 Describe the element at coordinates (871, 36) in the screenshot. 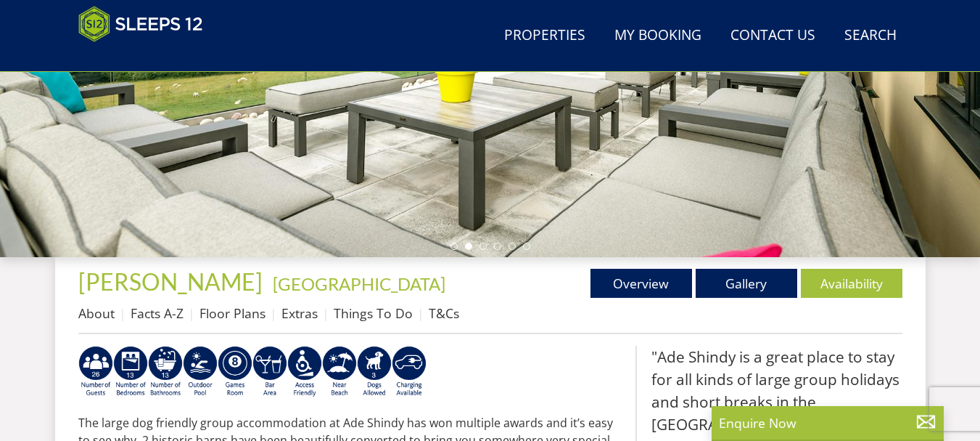

I see `a: Search` at that location.